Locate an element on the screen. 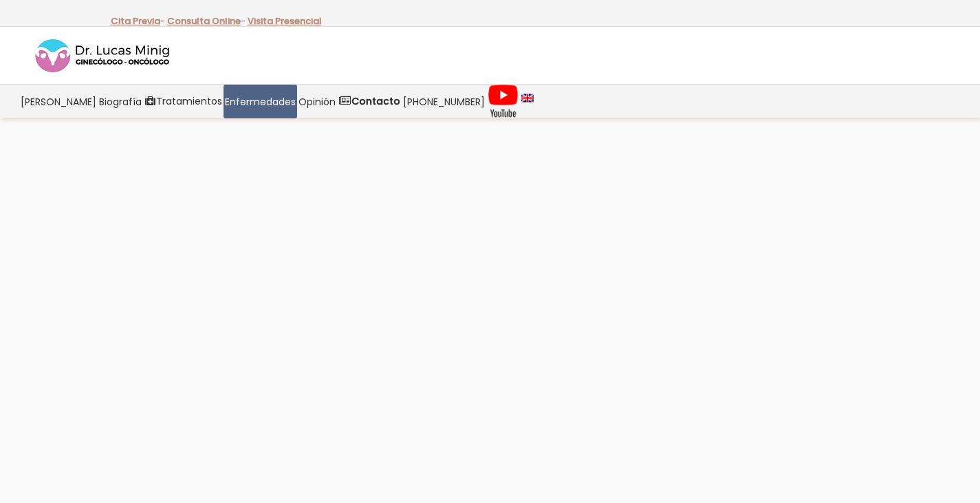 Image resolution: width=980 pixels, height=503 pixels. a: Visita Presencial is located at coordinates (285, 21).